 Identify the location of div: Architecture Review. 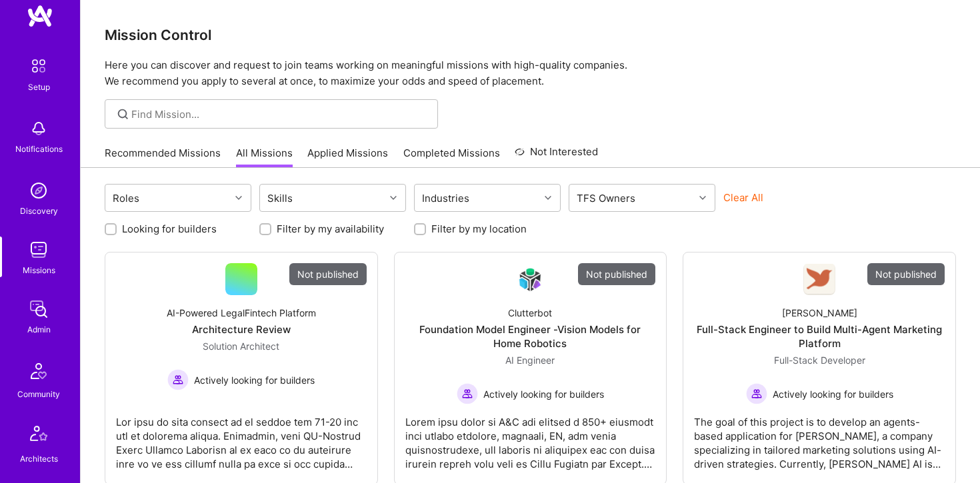
(241, 329).